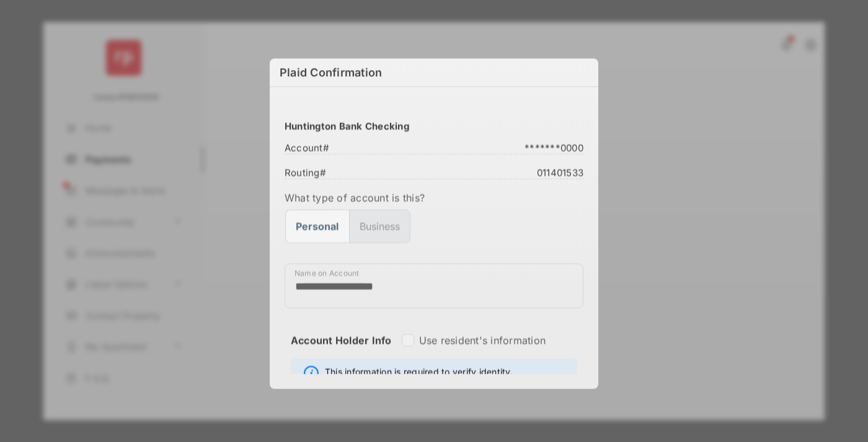  Describe the element at coordinates (434, 126) in the screenshot. I see `h3: Huntington Bank Checking` at that location.